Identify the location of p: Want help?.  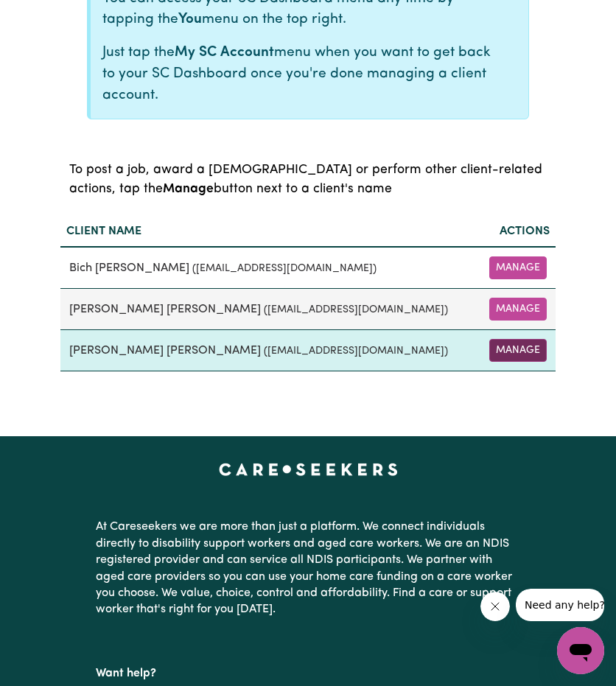
(308, 671).